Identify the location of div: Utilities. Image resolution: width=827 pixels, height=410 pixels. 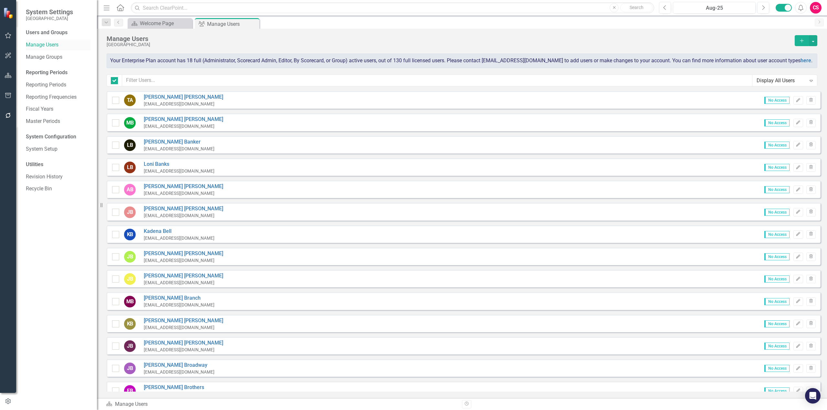
(58, 165).